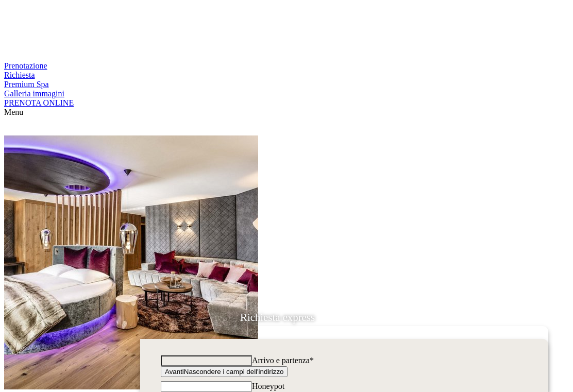  Describe the element at coordinates (26, 66) in the screenshot. I see `a: Prenotazione` at that location.